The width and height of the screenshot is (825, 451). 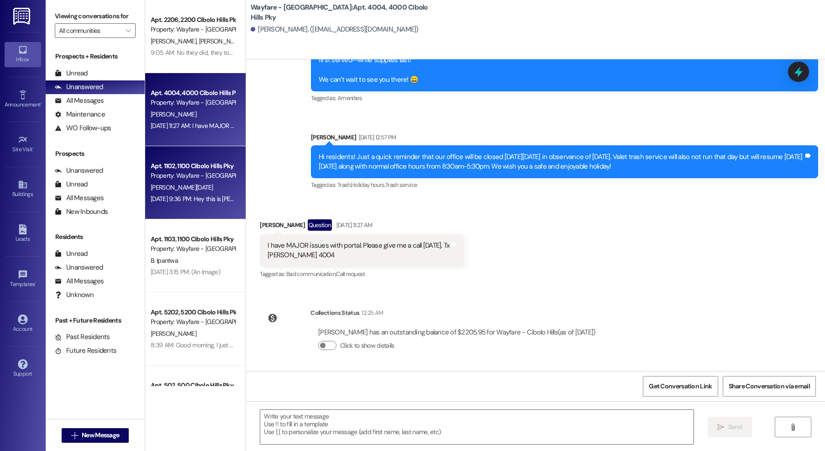 I want to click on span: Trash ,, so click(x=344, y=185).